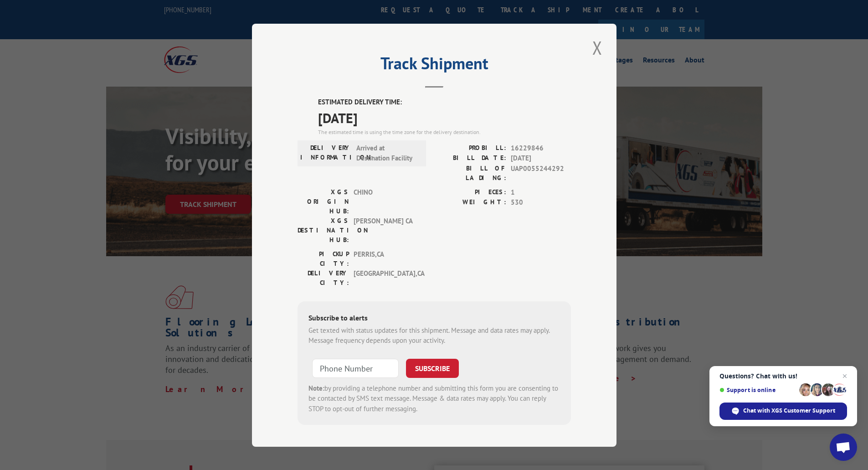 The height and width of the screenshot is (470, 868). I want to click on label: DELIVERY CITY:, so click(323, 278).